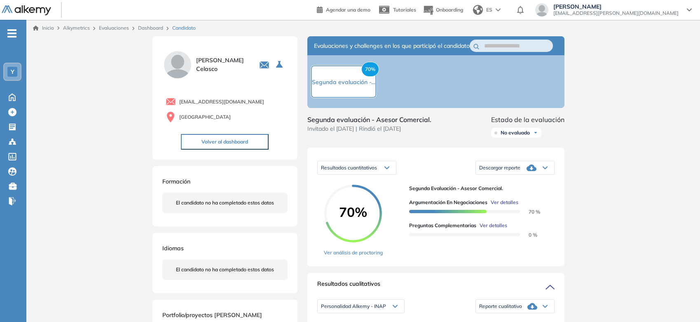  I want to click on a: Evaluaciones, so click(114, 28).